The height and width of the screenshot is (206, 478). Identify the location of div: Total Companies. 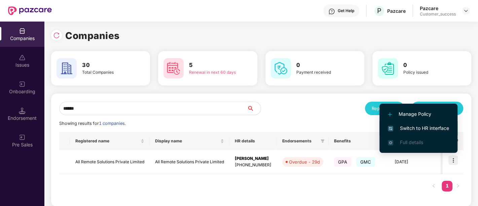
(107, 72).